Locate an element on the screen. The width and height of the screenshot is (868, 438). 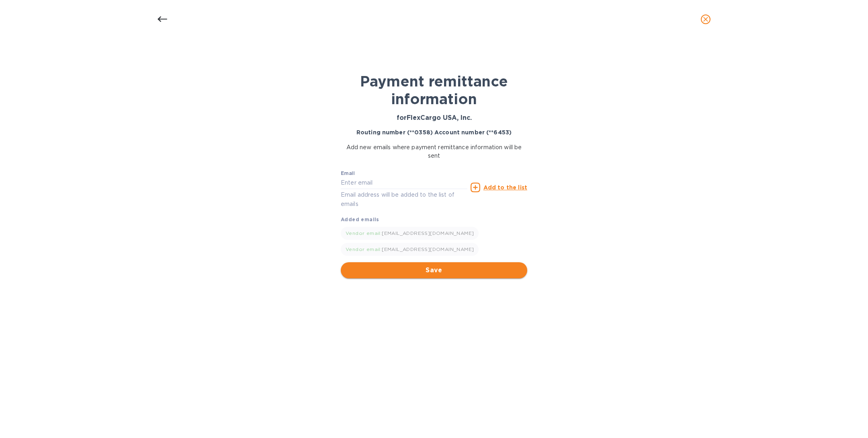
button: close is located at coordinates (706, 20).